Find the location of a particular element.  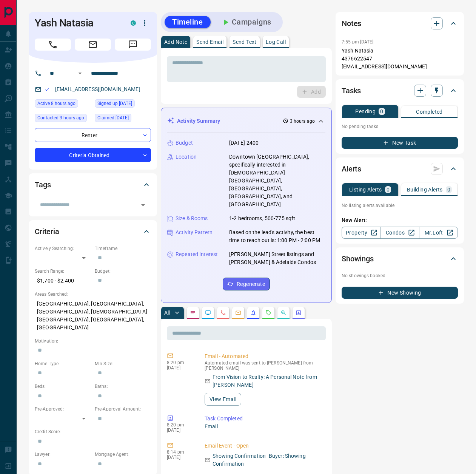

span: Active 8 hours ago is located at coordinates (56, 103).